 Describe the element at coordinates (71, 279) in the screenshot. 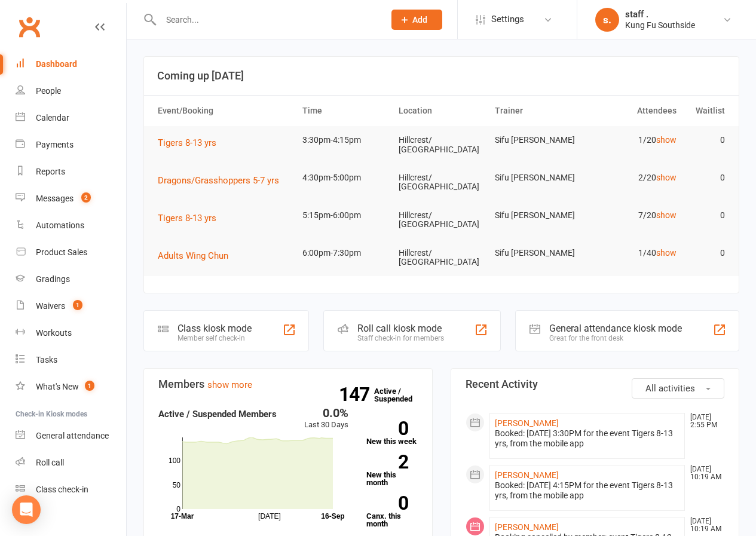

I see `a: Gradings` at that location.